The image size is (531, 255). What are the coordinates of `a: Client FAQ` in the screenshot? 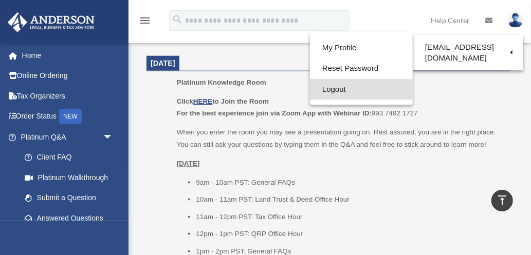 It's located at (71, 158).